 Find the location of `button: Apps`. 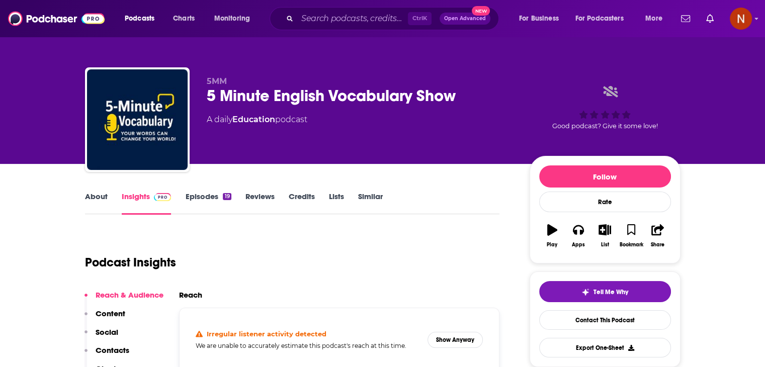

button: Apps is located at coordinates (578, 236).